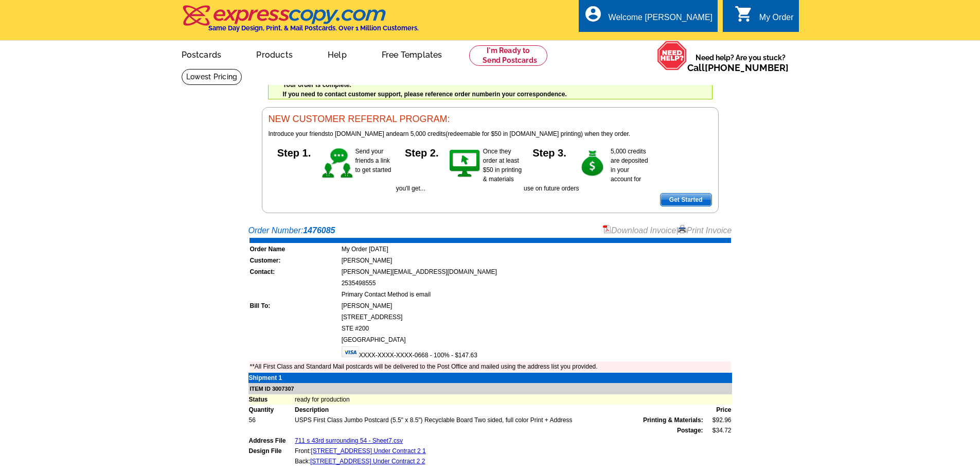  I want to click on img: visa.gif, so click(350, 352).